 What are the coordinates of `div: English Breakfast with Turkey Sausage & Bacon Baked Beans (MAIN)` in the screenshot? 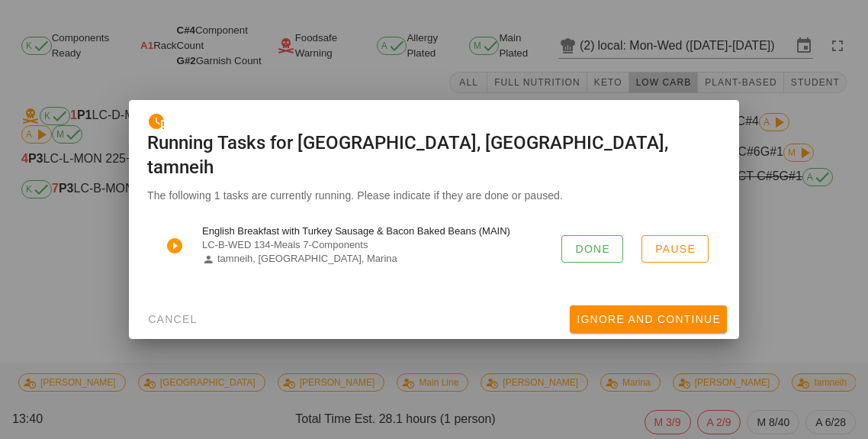 It's located at (375, 232).